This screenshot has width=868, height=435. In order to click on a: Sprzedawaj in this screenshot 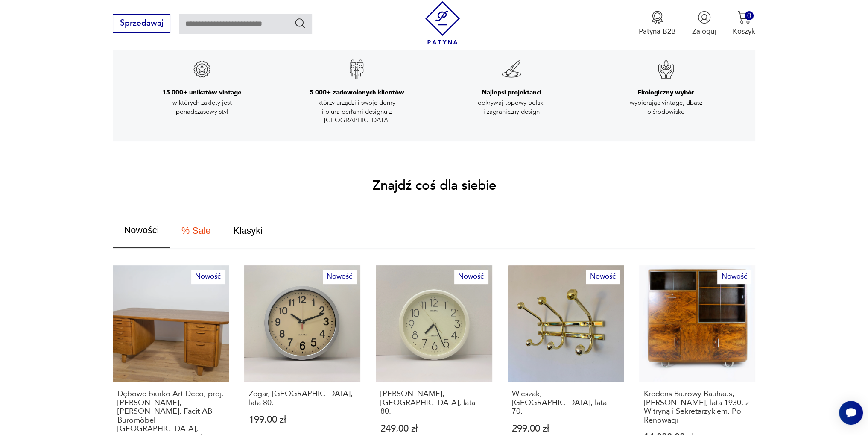, I will do `click(141, 24)`.